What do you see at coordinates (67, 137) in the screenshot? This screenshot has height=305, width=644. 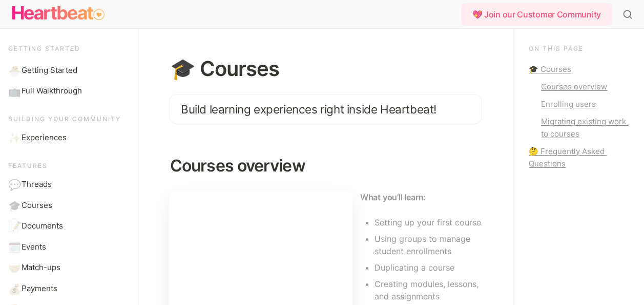 I see `a: ✨Experiences` at bounding box center [67, 137].